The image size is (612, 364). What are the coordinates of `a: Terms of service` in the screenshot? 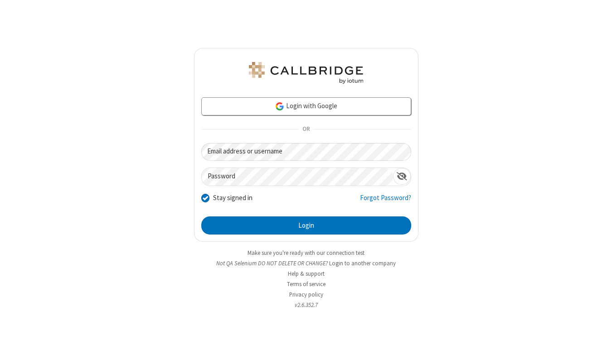 It's located at (306, 284).